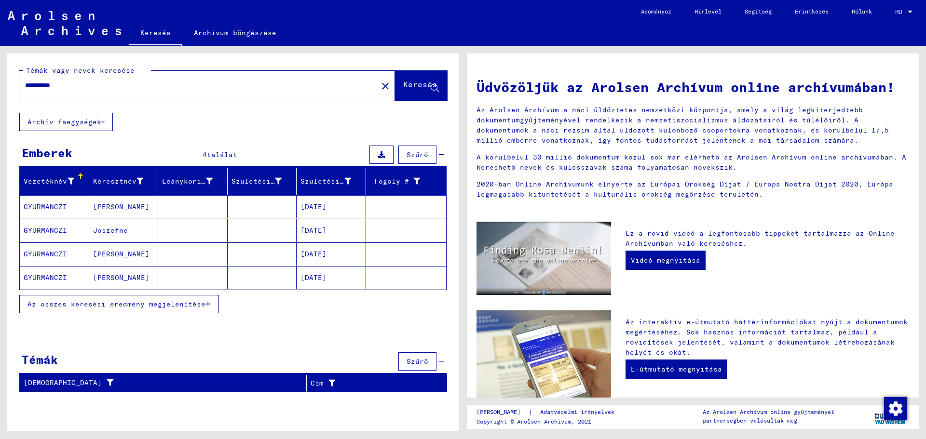  What do you see at coordinates (262, 181) in the screenshot?
I see `mat-header-cell: Születési hely` at bounding box center [262, 181].